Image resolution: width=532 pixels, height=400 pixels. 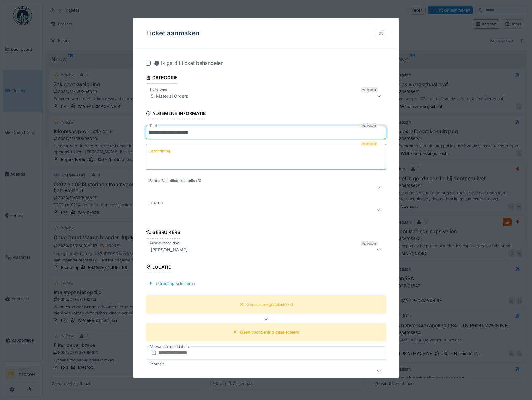 What do you see at coordinates (172, 33) in the screenshot?
I see `h3: Ticket aanmaken` at bounding box center [172, 33].